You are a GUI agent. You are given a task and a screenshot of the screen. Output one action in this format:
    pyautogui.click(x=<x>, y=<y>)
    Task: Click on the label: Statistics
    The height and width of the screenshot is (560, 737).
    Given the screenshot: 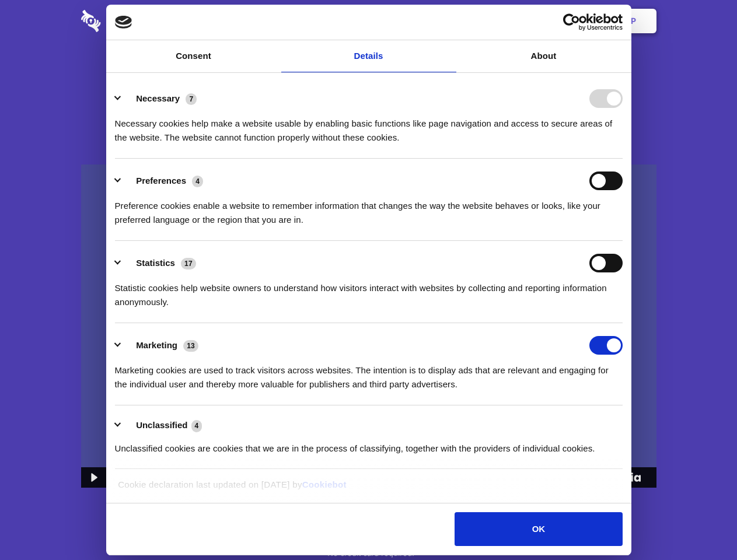 What is the action you would take?
    pyautogui.click(x=155, y=262)
    